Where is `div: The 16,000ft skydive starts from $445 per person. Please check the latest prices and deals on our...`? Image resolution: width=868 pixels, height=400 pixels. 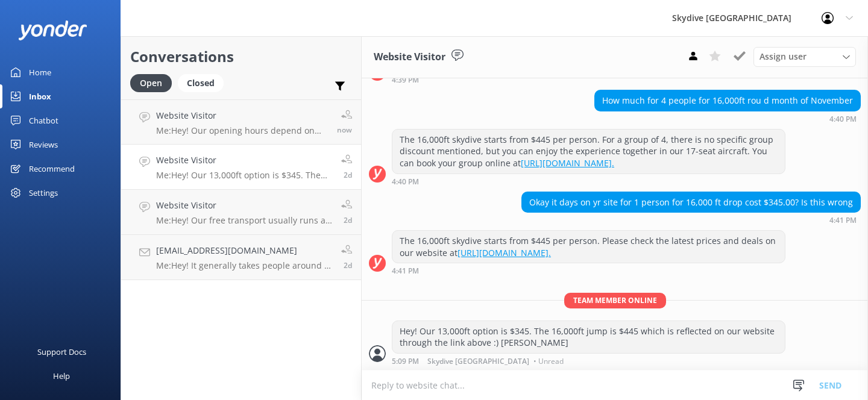
div: The 16,000ft skydive starts from $445 per person. Please check the latest prices and deals on our... is located at coordinates (588, 246).